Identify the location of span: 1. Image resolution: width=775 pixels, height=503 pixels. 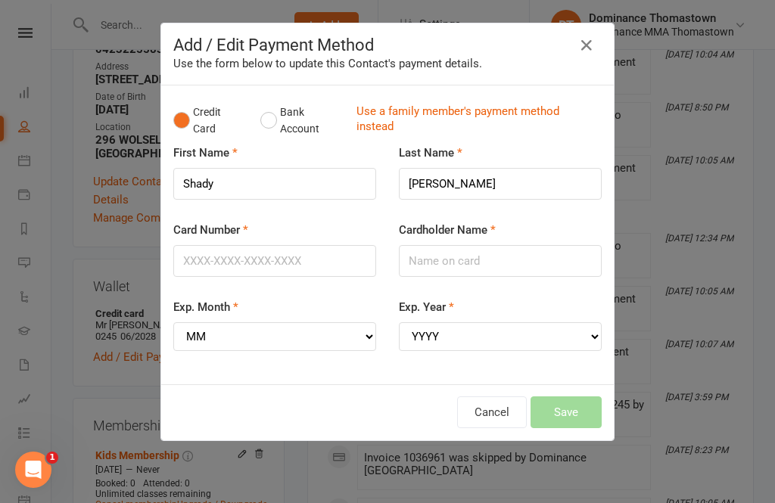
(52, 458).